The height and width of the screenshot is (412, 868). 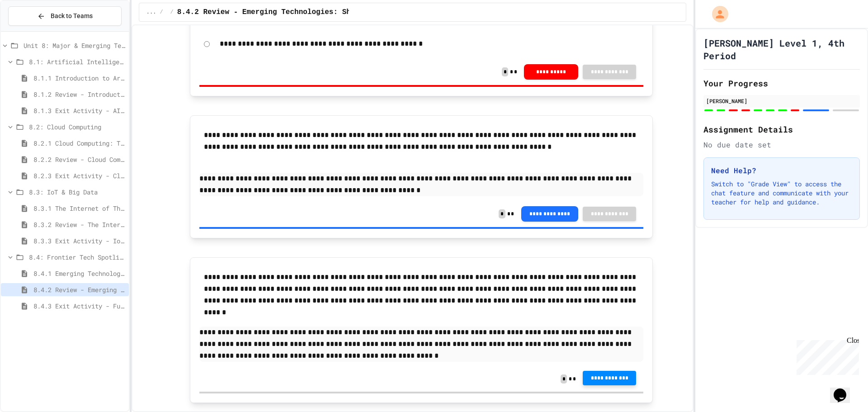 I want to click on span: 8.3.1 The Internet of Things and Big Data: Our Connected Digital World, so click(x=79, y=208).